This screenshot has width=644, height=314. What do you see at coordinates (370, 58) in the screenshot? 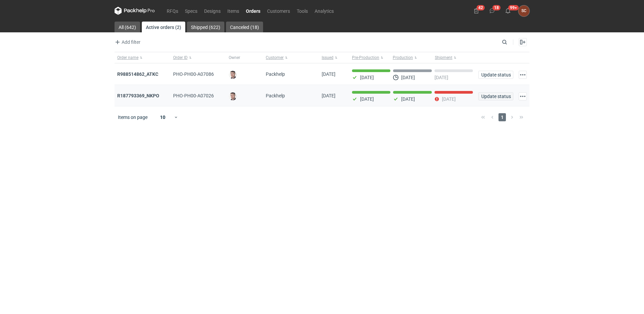
I see `button: Pre-Production` at bounding box center [370, 58].